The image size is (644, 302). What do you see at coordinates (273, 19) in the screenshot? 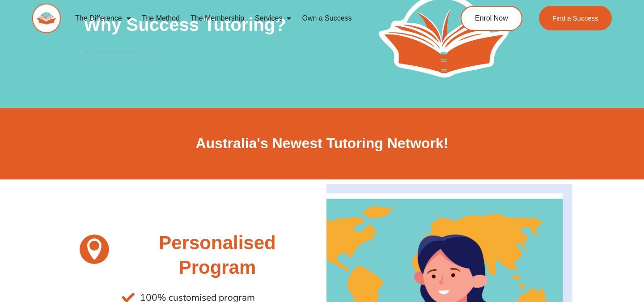
I see `a: Services` at bounding box center [273, 19].